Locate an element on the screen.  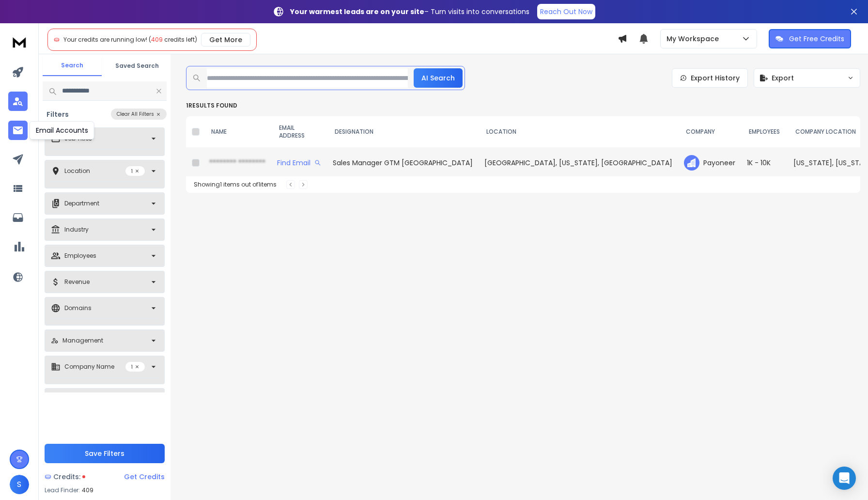
th: EMPLOYEES is located at coordinates (764, 131).